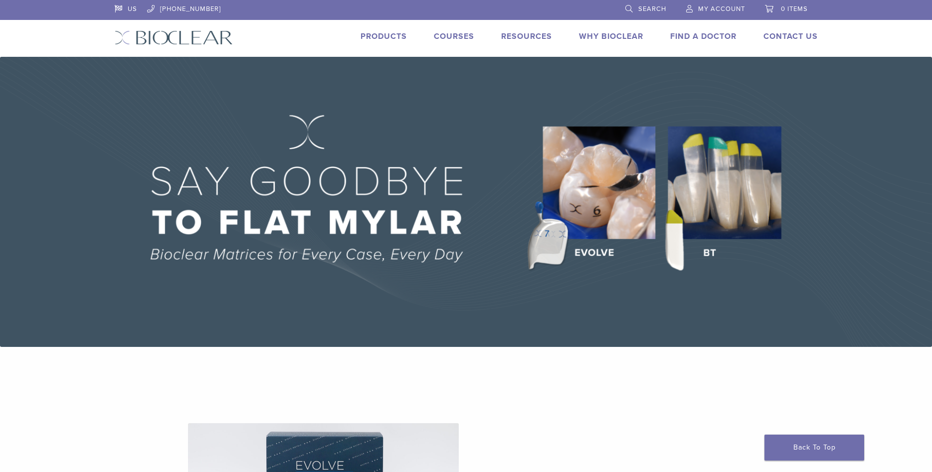 Image resolution: width=932 pixels, height=472 pixels. I want to click on a: Contact Us, so click(790, 36).